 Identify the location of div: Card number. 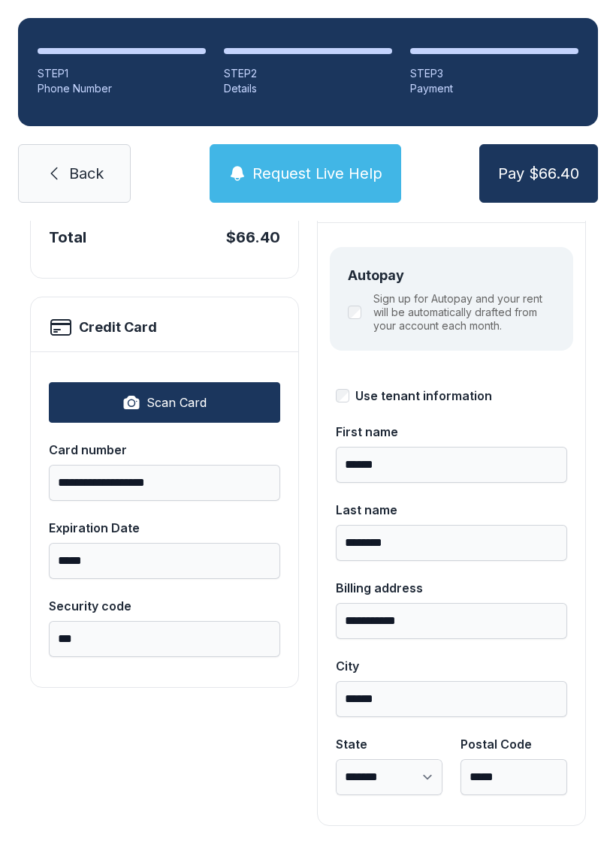
(165, 450).